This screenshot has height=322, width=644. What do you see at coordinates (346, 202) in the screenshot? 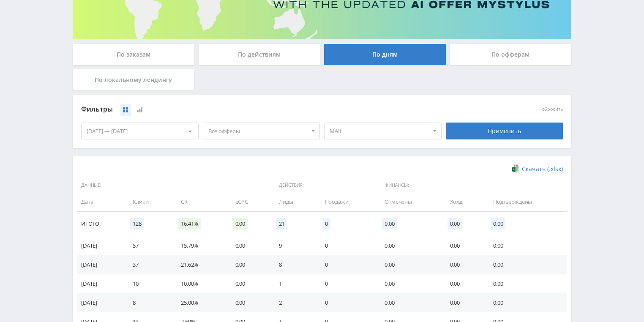
I see `td: Продажи` at bounding box center [346, 202].